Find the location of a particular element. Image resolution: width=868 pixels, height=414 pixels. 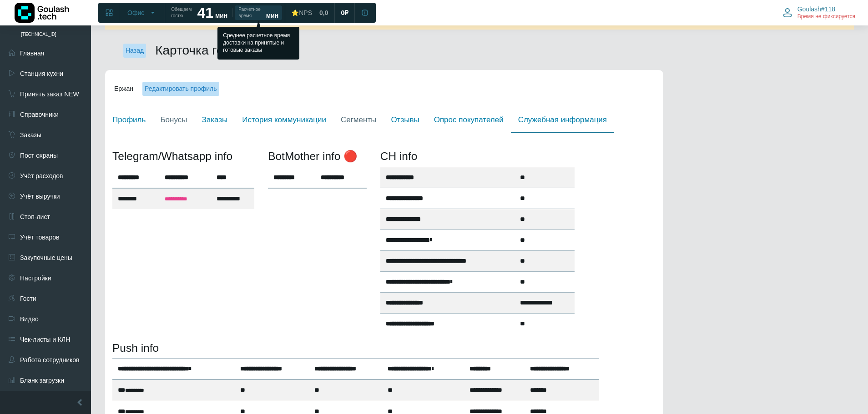

a: Служебная информация is located at coordinates (562, 120).